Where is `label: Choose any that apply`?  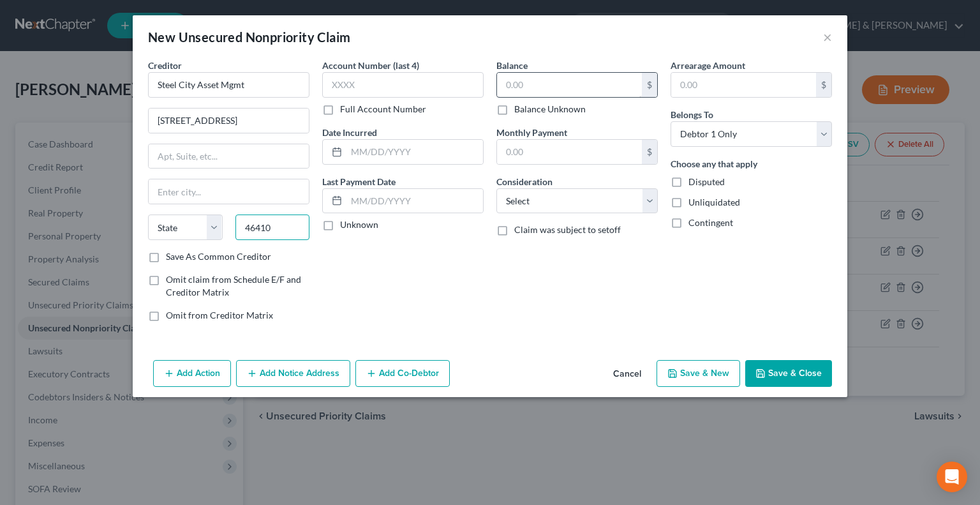
label: Choose any that apply is located at coordinates (714, 164).